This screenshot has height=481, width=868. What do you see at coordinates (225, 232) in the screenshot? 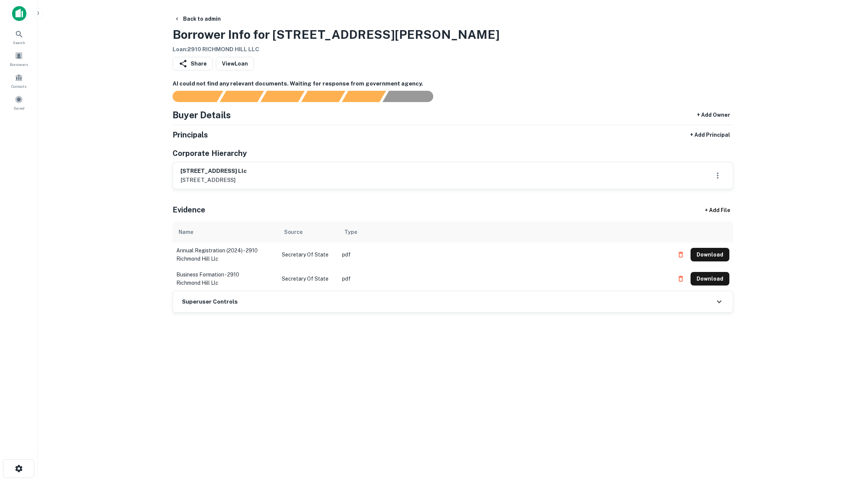
I see `th: Name` at bounding box center [225, 232].